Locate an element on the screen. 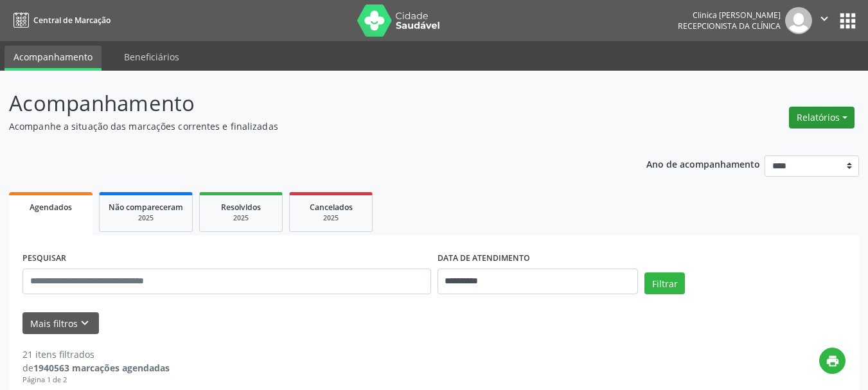 The height and width of the screenshot is (390, 868). div: 21 itens filtrados is located at coordinates (96, 354).